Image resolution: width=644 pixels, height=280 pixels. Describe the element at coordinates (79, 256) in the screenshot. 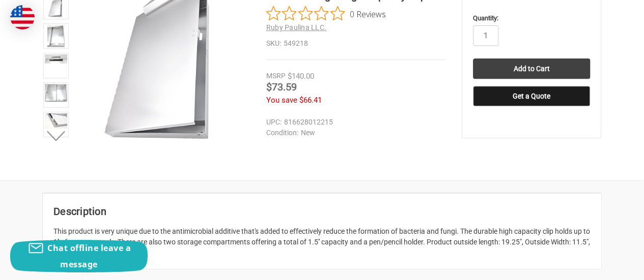

I see `button: Chat offline leave a message` at that location.